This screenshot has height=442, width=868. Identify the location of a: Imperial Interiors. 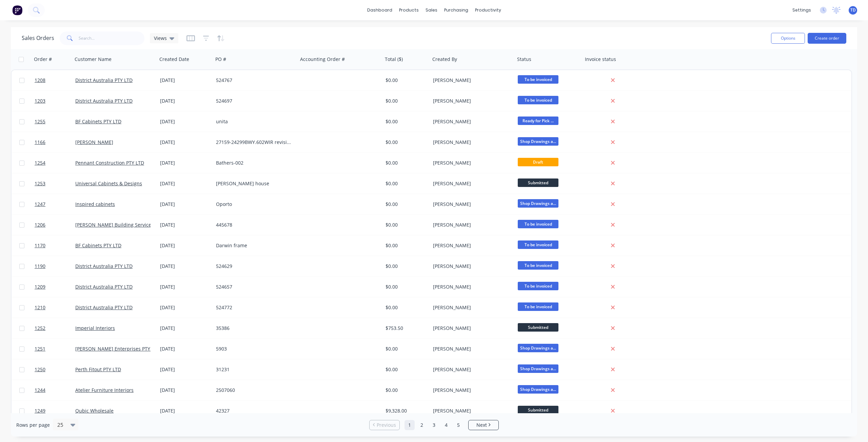
(95, 328).